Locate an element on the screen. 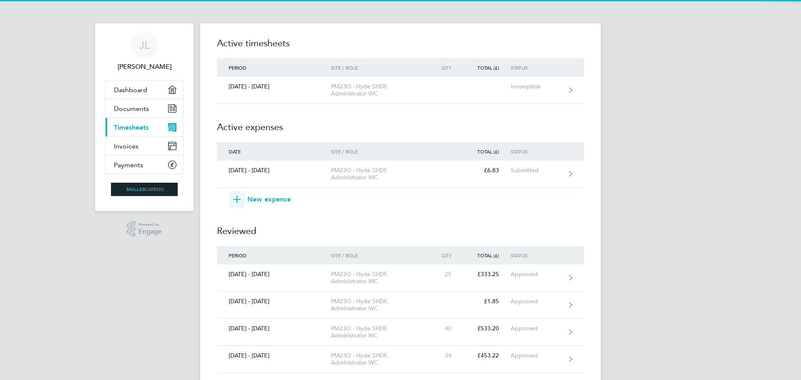 The width and height of the screenshot is (801, 380). h2: Active timesheets is located at coordinates (401, 48).